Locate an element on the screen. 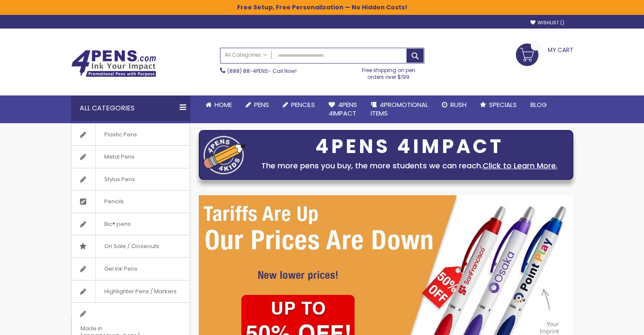 This screenshot has height=335, width=644. span: Blog is located at coordinates (538, 105).